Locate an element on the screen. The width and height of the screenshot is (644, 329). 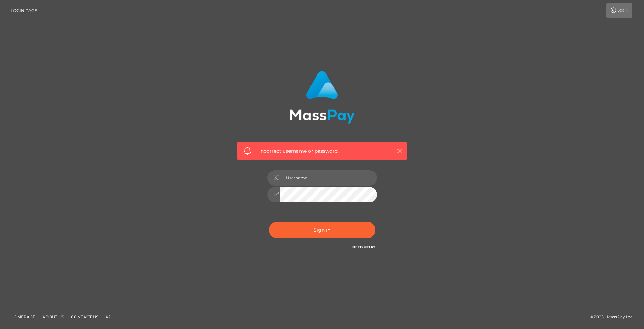
button: Sign in is located at coordinates (322, 230).